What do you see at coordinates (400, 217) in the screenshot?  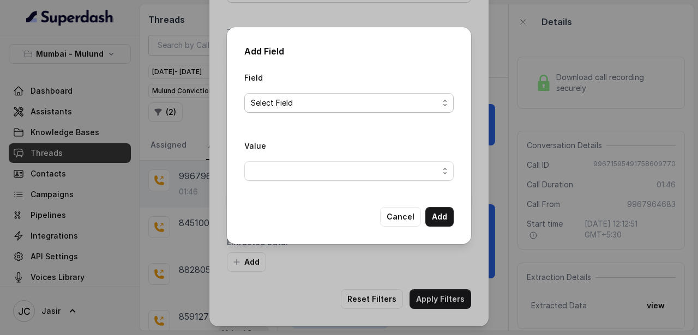 I see `button: Cancel` at bounding box center [400, 217].